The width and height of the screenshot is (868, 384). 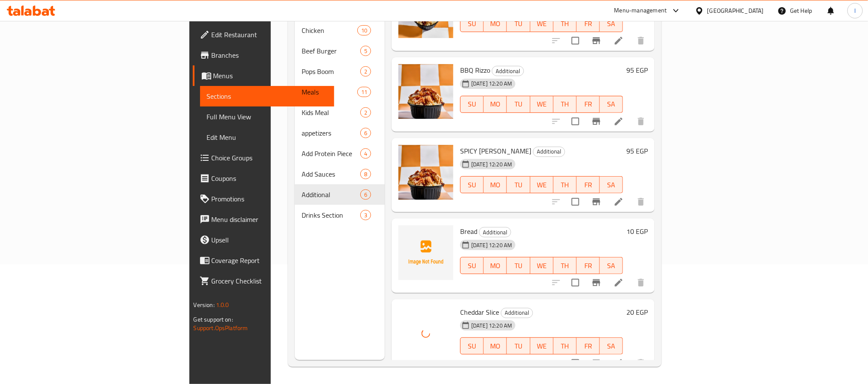 What do you see at coordinates (854, 11) in the screenshot?
I see `span: I` at bounding box center [854, 11].